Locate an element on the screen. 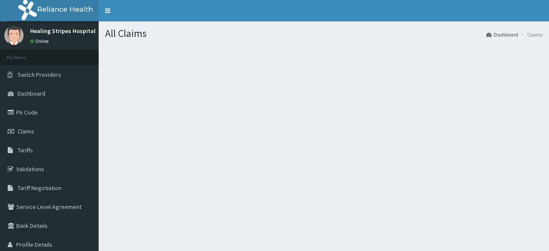  span: Dashboard is located at coordinates (31, 94).